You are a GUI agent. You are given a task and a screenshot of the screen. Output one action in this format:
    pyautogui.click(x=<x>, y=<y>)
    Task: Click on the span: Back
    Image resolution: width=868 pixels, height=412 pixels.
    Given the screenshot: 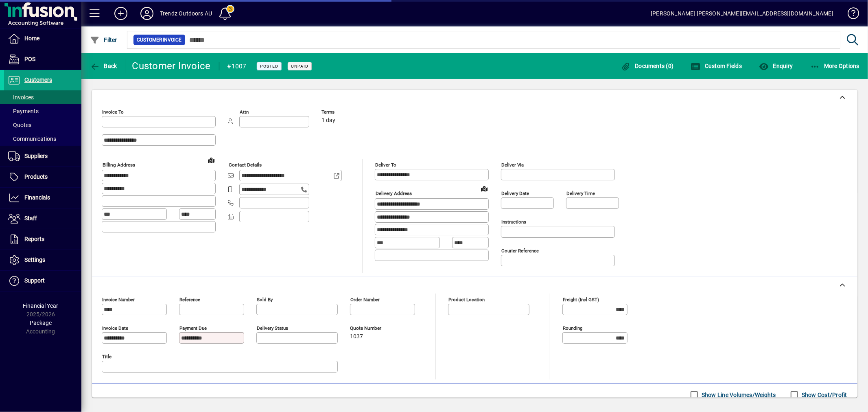 What is the action you would take?
    pyautogui.click(x=103, y=66)
    